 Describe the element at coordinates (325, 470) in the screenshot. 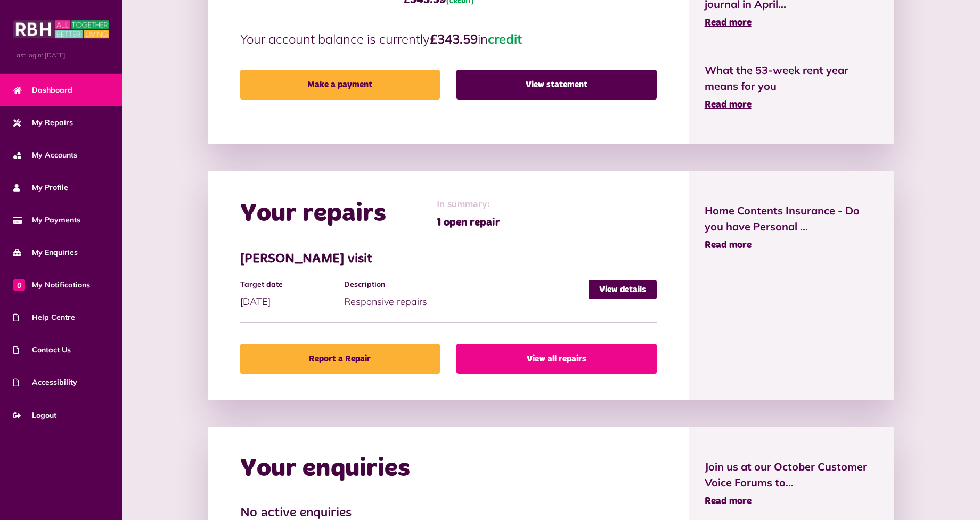

I see `h2: Your enquiries` at that location.